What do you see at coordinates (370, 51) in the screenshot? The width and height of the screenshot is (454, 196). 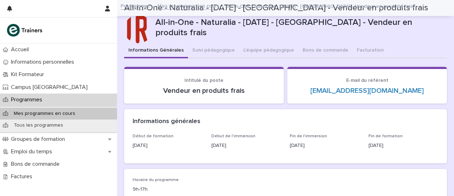 I see `button: Facturation` at bounding box center [370, 51].